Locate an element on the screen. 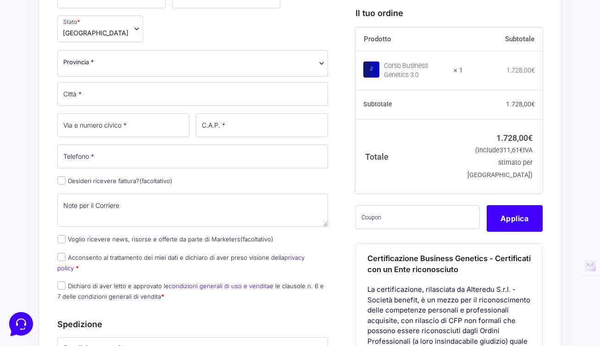 The width and height of the screenshot is (600, 346). button: Inizia una conversazione is located at coordinates (92, 86).